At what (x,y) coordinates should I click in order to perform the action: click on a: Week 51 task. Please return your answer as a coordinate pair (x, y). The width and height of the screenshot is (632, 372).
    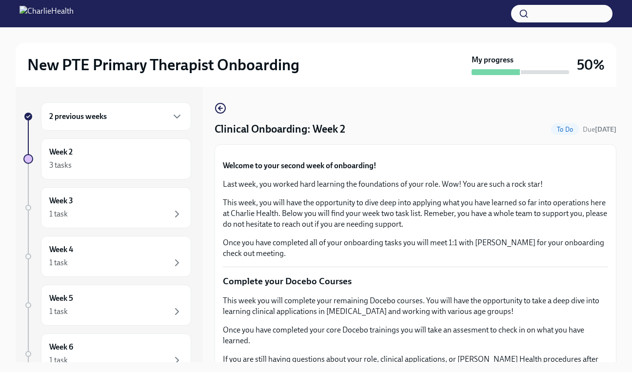
    Looking at the image, I should click on (107, 305).